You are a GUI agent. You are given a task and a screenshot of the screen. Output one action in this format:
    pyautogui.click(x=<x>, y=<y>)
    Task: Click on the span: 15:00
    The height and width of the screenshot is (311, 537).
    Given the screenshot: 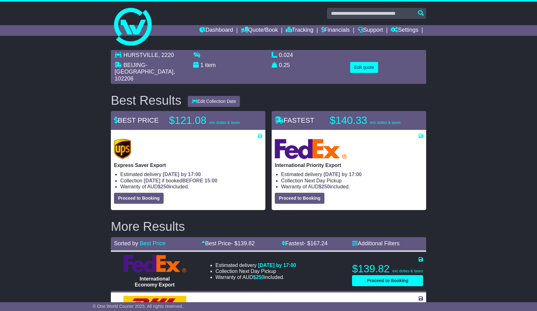 What is the action you would take?
    pyautogui.click(x=211, y=180)
    